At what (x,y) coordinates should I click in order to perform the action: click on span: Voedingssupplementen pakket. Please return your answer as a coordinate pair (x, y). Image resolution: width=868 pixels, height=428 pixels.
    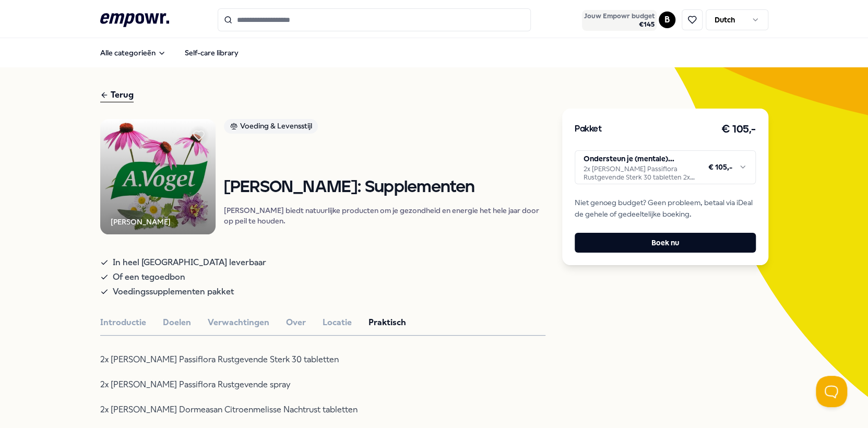
    Looking at the image, I should click on (173, 292).